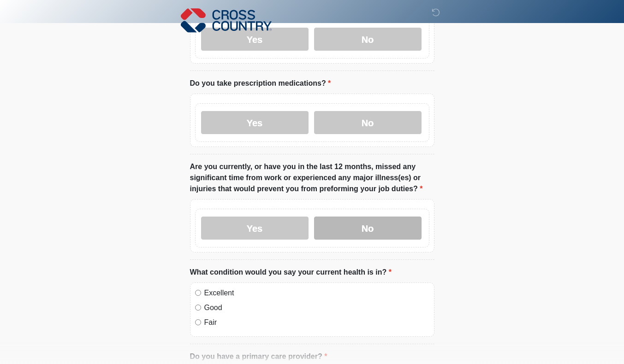 The image size is (624, 364). I want to click on img: Cross Country Logo, so click(226, 20).